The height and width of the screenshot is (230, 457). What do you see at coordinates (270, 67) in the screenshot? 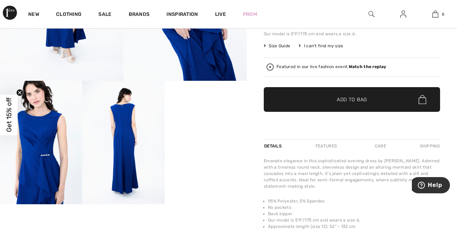
I see `img: Watch the replay` at bounding box center [270, 67].